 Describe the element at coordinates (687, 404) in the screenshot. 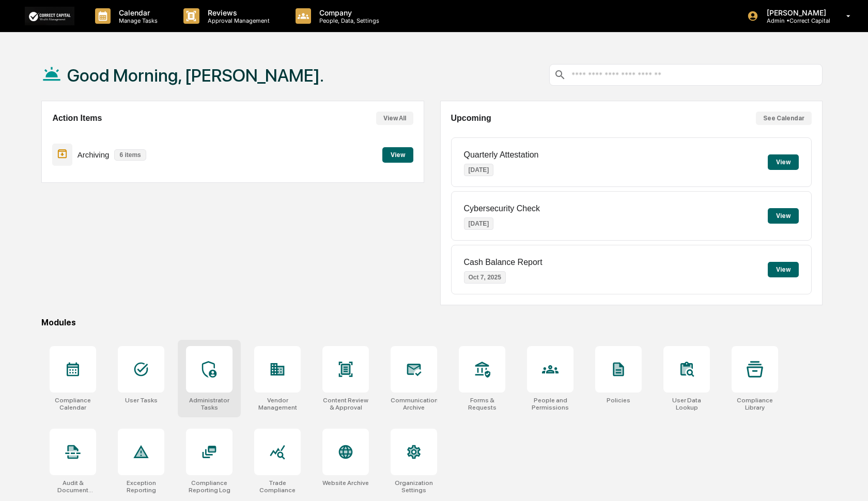

I see `div: User Data Lookup` at that location.